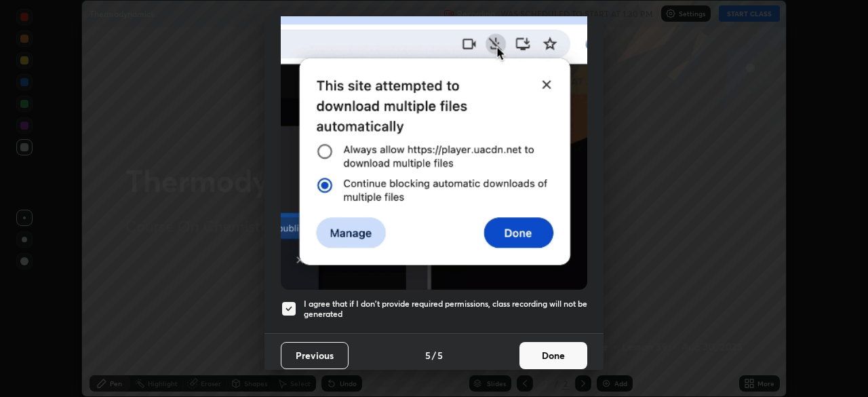 This screenshot has height=397, width=868. Describe the element at coordinates (554, 355) in the screenshot. I see `button: Done` at that location.